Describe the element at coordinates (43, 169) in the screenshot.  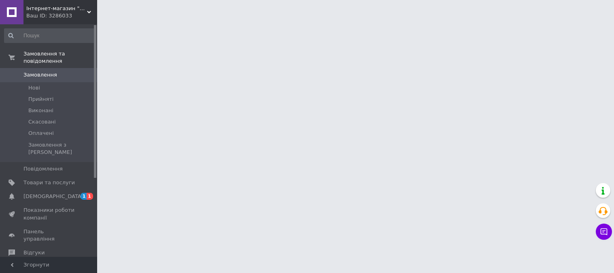
I see `span: Повідомлення` at that location.